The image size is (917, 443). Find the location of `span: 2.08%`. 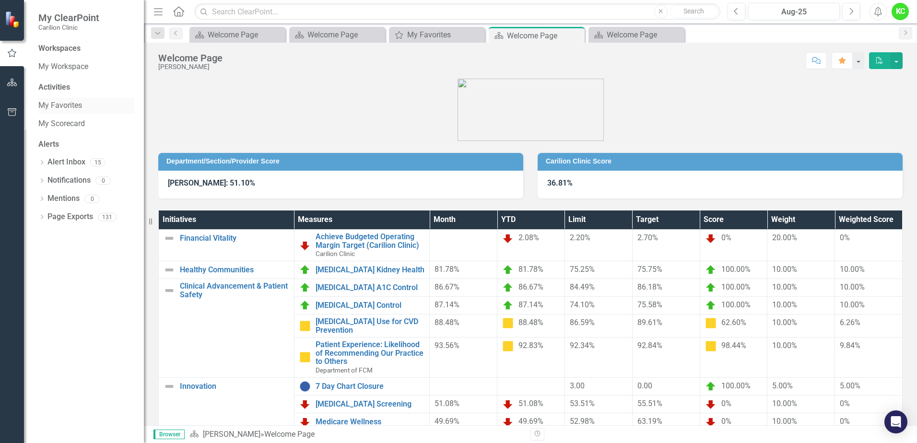

span: 2.08% is located at coordinates (528, 237).